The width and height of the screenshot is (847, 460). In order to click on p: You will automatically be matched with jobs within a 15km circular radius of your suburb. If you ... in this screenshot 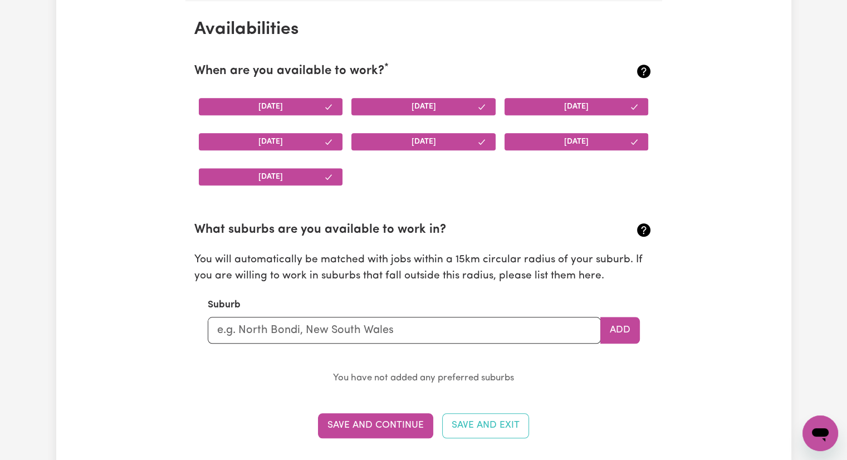, I will do `click(424, 268)`.